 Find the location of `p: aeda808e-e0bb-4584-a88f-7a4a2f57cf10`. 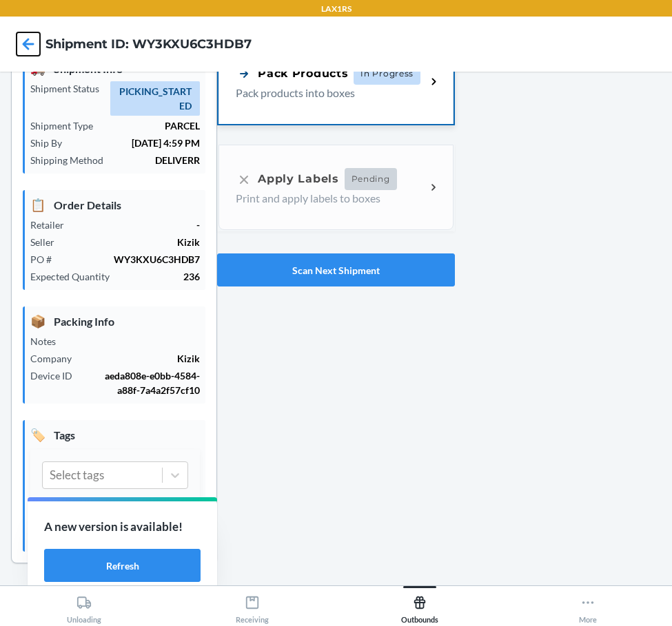

p: aeda808e-e0bb-4584-a88f-7a4a2f57cf10 is located at coordinates (141, 383).